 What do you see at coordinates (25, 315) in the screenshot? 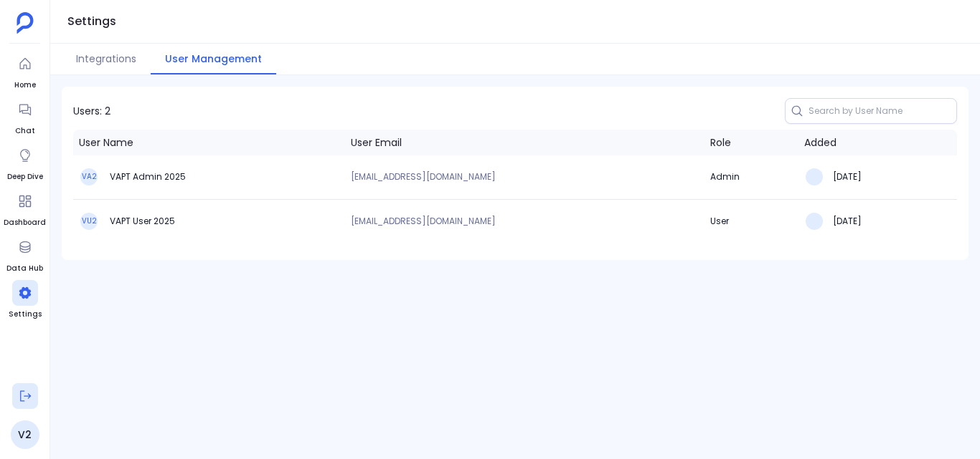
I see `span: Settings` at bounding box center [25, 315].